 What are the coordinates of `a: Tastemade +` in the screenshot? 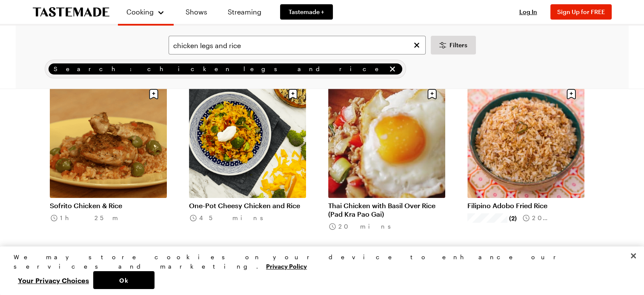 It's located at (306, 12).